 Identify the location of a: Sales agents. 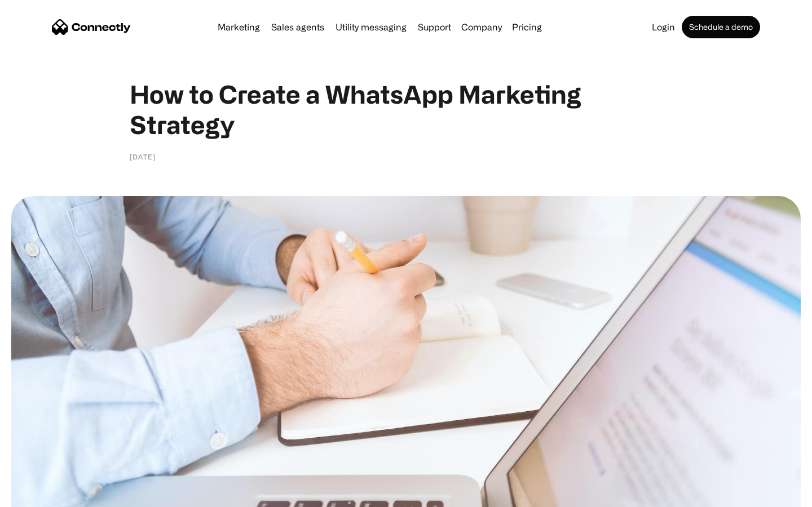
(298, 27).